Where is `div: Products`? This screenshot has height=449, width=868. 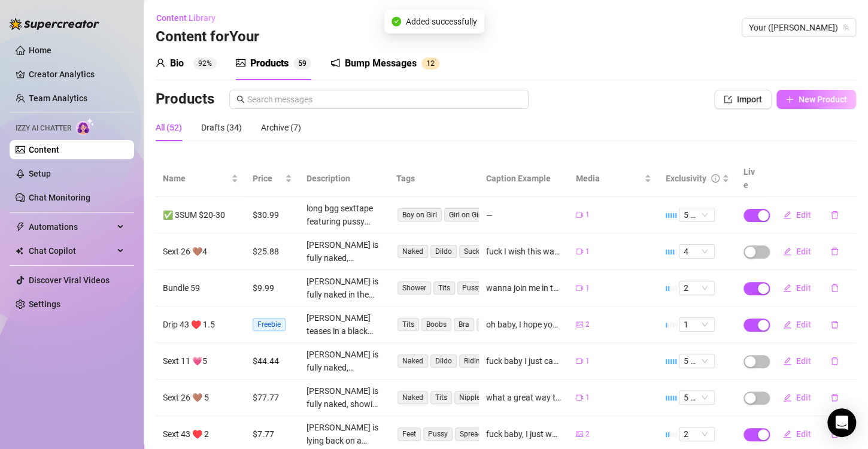
div: Products is located at coordinates (269, 63).